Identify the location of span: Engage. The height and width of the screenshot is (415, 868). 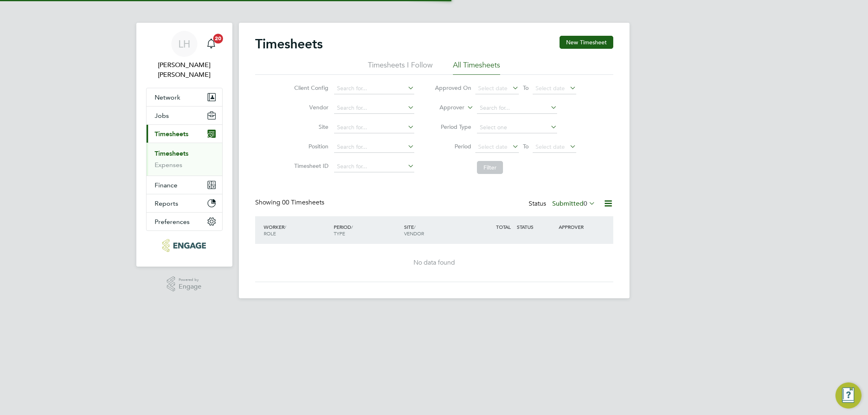
(190, 287).